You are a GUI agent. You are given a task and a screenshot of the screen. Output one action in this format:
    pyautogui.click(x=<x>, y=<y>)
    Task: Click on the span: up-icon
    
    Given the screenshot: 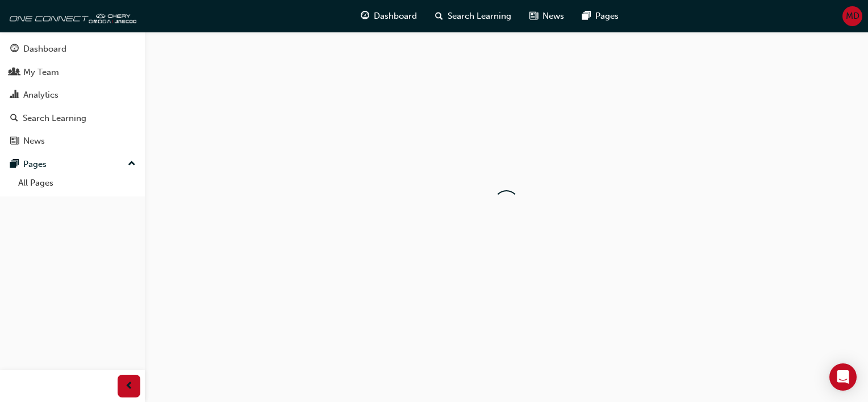 What is the action you would take?
    pyautogui.click(x=132, y=165)
    